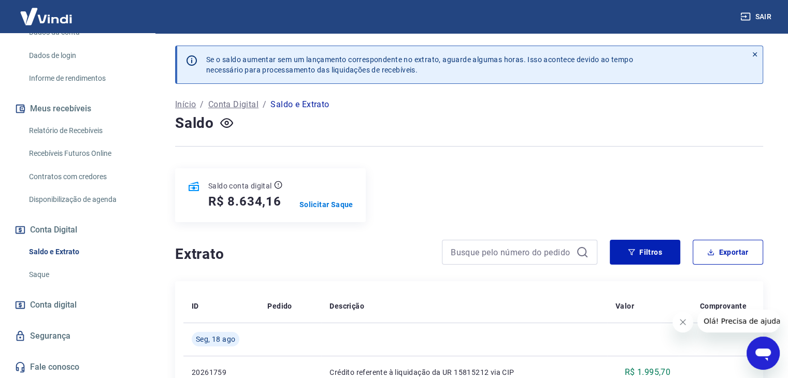  I want to click on span: Olá! Precisa de ajuda?, so click(47, 11).